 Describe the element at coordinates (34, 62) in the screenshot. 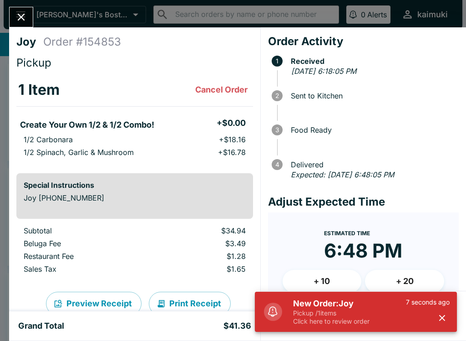

I see `span: Pickup` at that location.